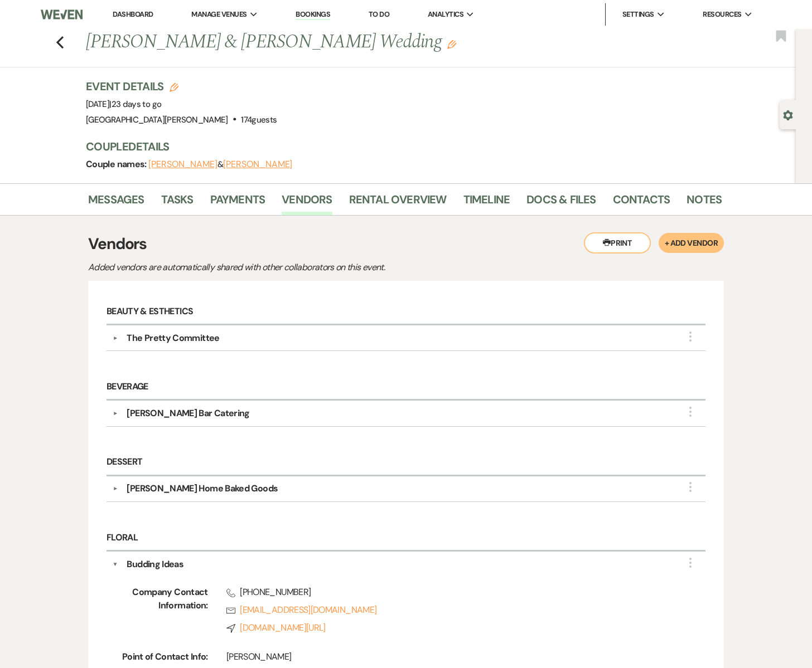 This screenshot has width=812, height=668. Describe the element at coordinates (219, 15) in the screenshot. I see `span: Manage Venues` at that location.